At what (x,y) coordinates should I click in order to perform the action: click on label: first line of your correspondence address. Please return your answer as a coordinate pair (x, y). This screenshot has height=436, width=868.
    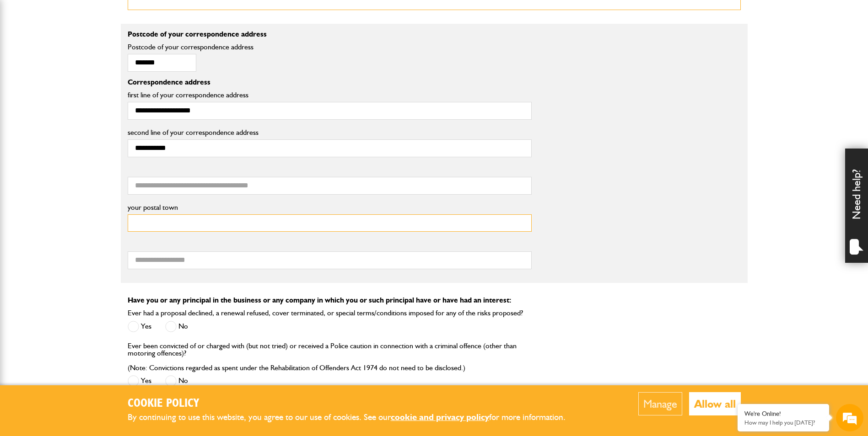
    Looking at the image, I should click on (330, 95).